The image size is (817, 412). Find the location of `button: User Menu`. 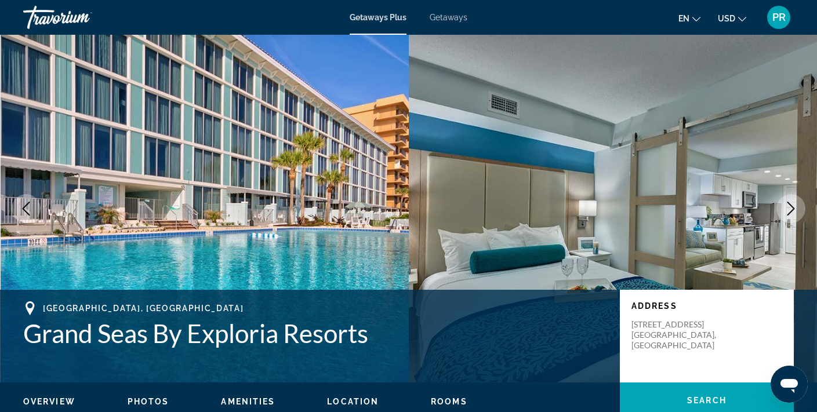

button: User Menu is located at coordinates (779, 17).